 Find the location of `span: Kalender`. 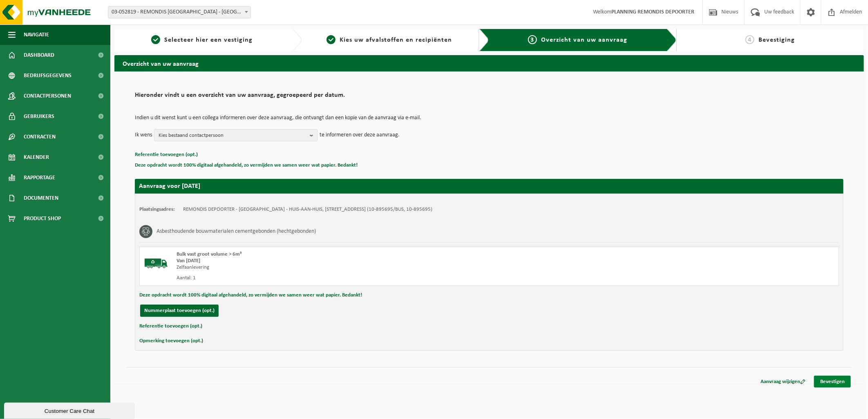

span: Kalender is located at coordinates (36, 157).